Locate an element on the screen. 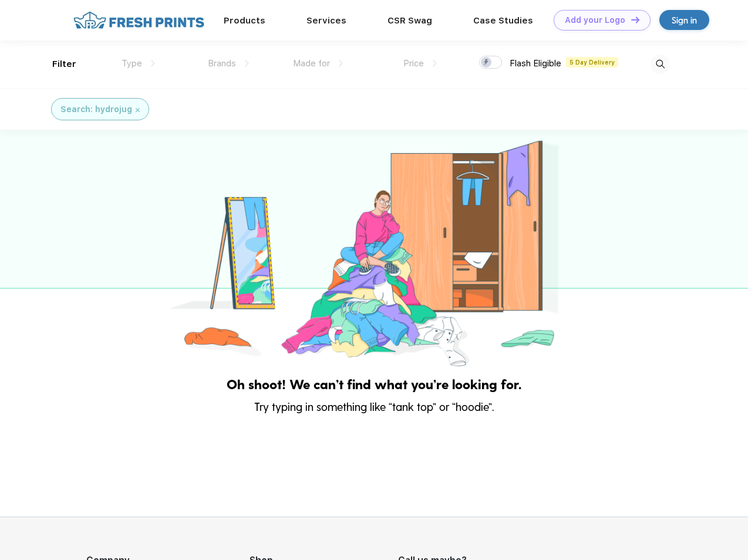  div: Add your Logo is located at coordinates (594, 20).